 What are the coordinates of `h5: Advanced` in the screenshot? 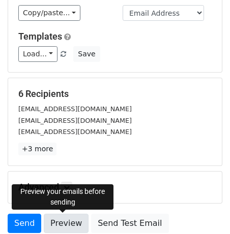 It's located at (115, 187).